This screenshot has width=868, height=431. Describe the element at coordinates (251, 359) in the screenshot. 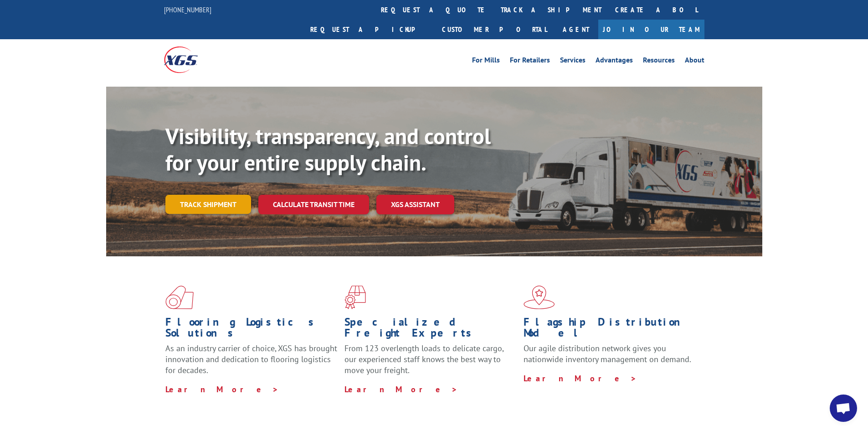

I see `span: As an industry carrier of choice, XGS has brought innovation and dedication to flooring logistics...` at that location.